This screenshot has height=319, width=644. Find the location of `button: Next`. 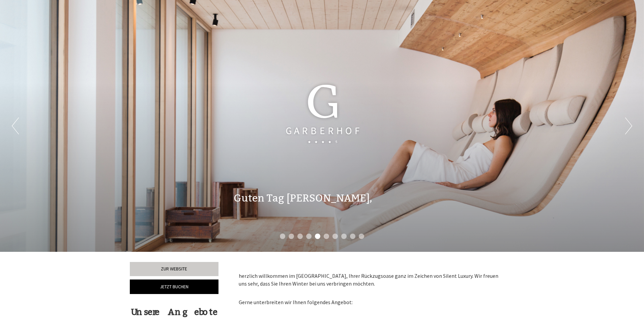

button: Next is located at coordinates (629, 126).